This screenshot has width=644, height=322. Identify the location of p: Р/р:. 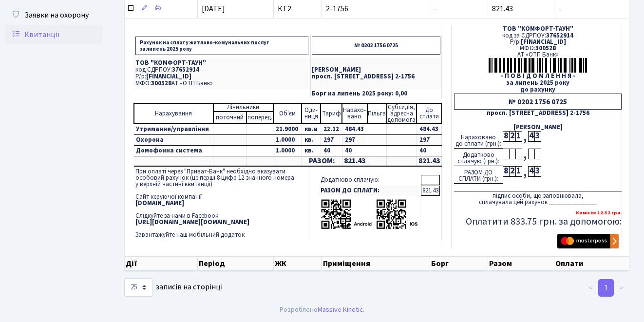
(222, 76).